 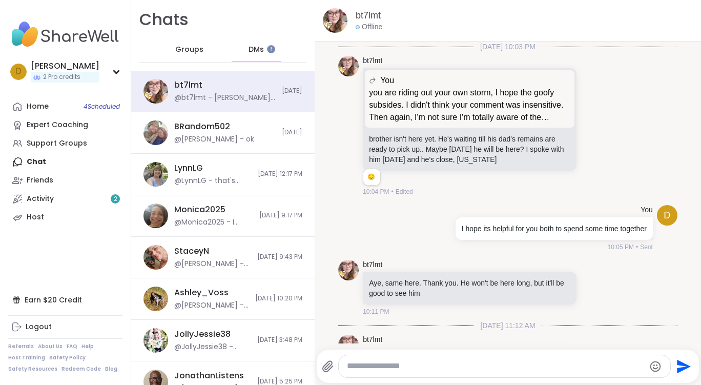 I want to click on div: bt7lmt, so click(x=188, y=85).